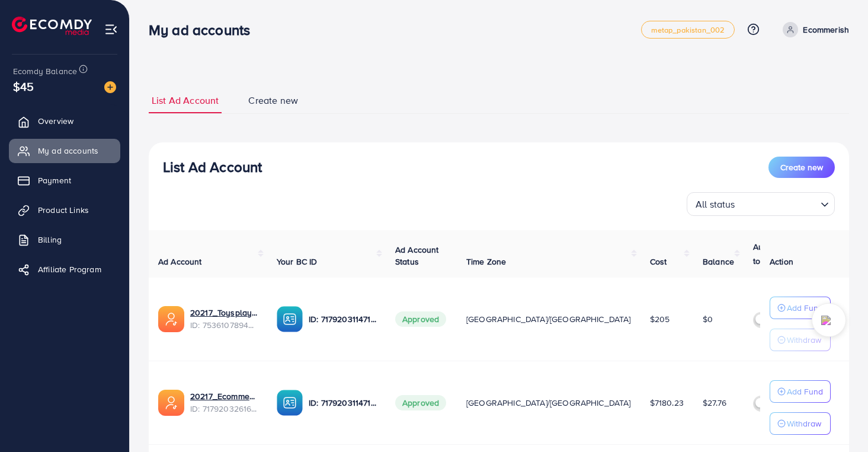 The image size is (868, 452). I want to click on span: Action, so click(782, 262).